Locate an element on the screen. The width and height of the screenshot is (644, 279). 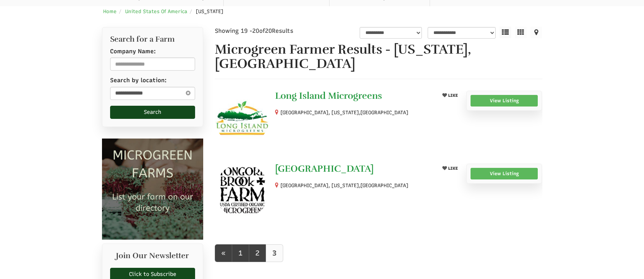
a: 3 is located at coordinates (274, 253).